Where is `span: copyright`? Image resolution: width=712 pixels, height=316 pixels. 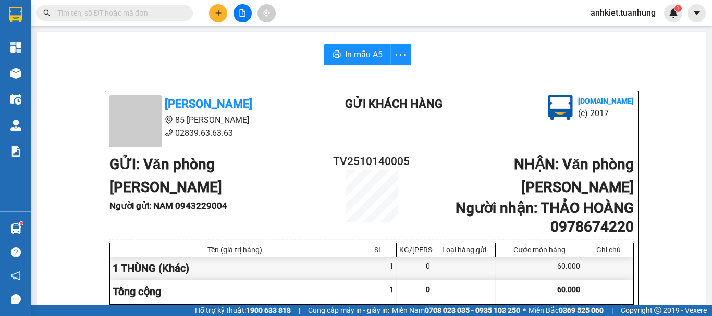
span: copyright is located at coordinates (658, 311).